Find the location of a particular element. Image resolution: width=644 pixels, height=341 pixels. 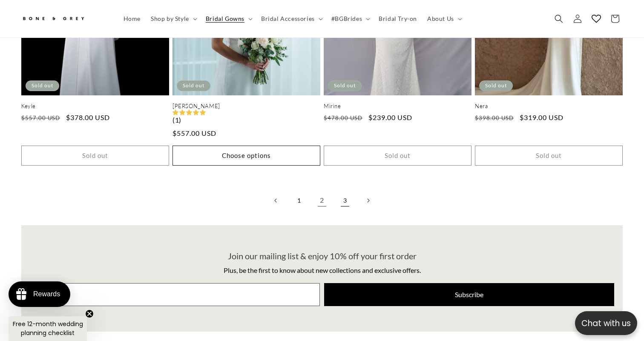

a: Page 2 is located at coordinates (322, 200).